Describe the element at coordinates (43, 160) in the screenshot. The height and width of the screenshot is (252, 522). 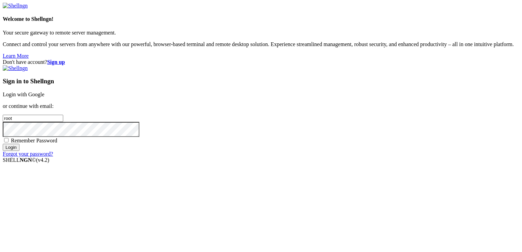
I see `span: 4.2.0` at that location.